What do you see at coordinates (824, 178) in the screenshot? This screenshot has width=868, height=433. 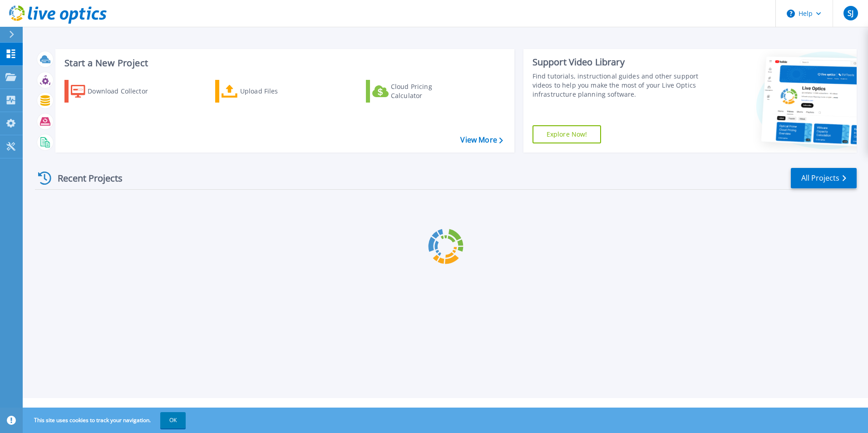 I see `a: All Projects` at bounding box center [824, 178].